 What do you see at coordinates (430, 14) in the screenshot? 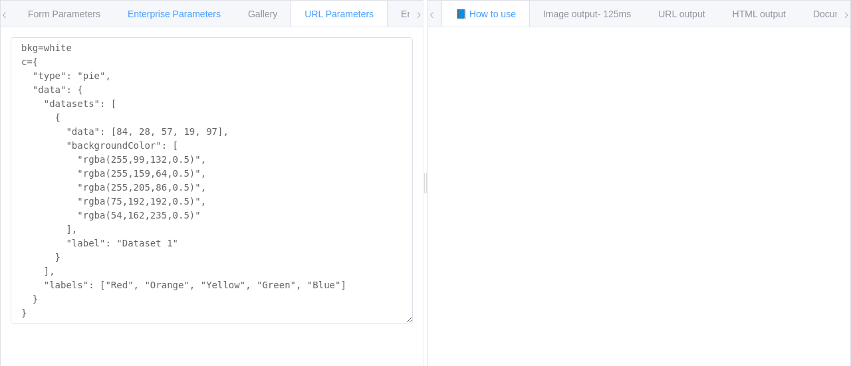
I see `span: Environments` at bounding box center [430, 14].